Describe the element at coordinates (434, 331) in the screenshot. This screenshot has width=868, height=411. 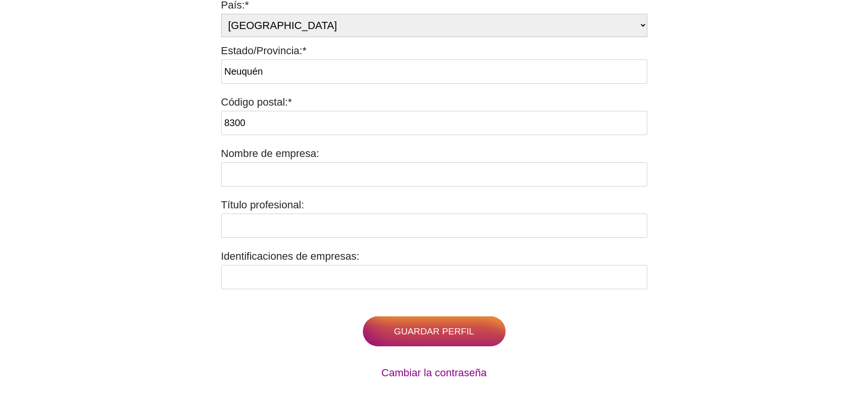
I see `input: Guardar perfil` at that location.